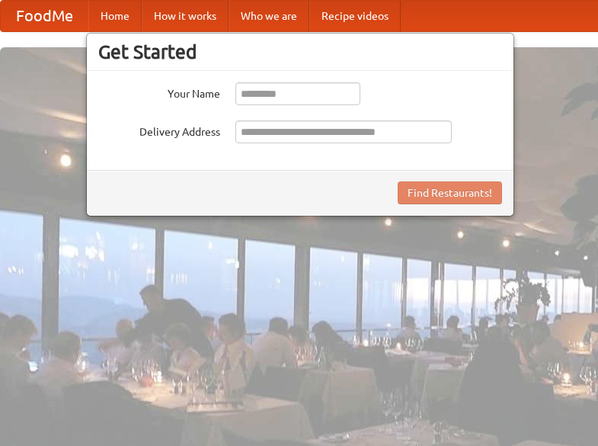 Image resolution: width=598 pixels, height=446 pixels. Describe the element at coordinates (269, 16) in the screenshot. I see `a: Who we are` at that location.